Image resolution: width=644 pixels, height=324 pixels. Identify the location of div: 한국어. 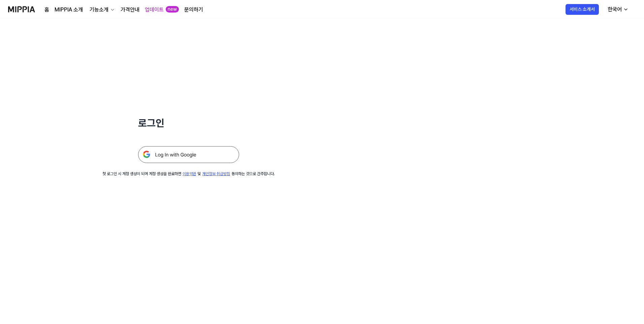
(615, 9).